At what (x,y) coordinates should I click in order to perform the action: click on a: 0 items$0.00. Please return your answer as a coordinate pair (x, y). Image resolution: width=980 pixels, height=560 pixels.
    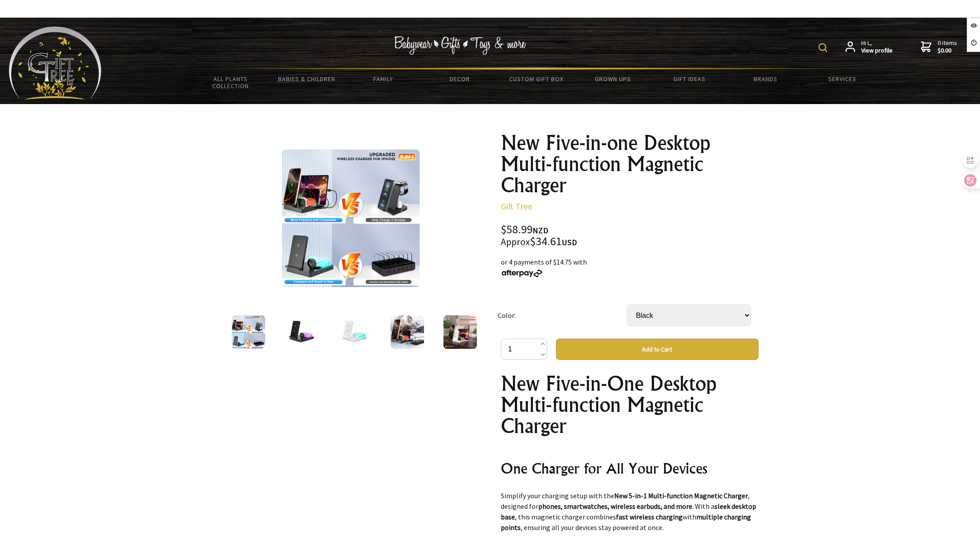
    Looking at the image, I should click on (939, 46).